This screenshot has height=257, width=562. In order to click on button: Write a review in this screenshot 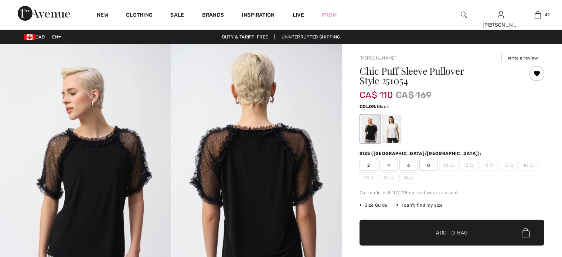, I will do `click(522, 58)`.